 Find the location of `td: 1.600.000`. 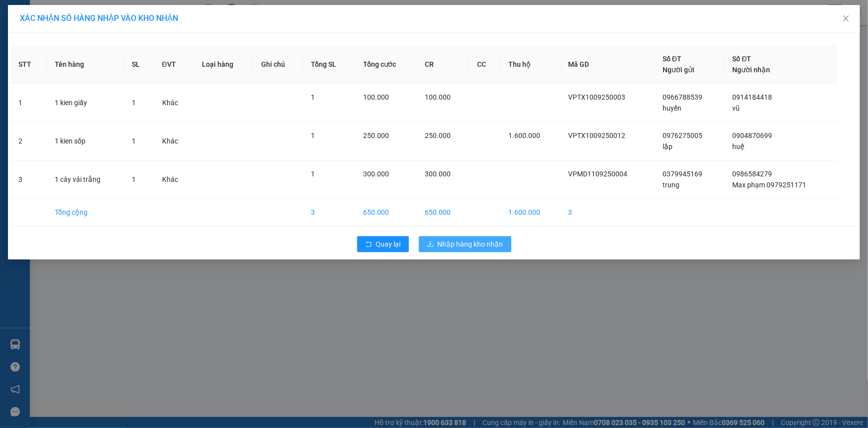

td: 1.600.000 is located at coordinates (530, 212).